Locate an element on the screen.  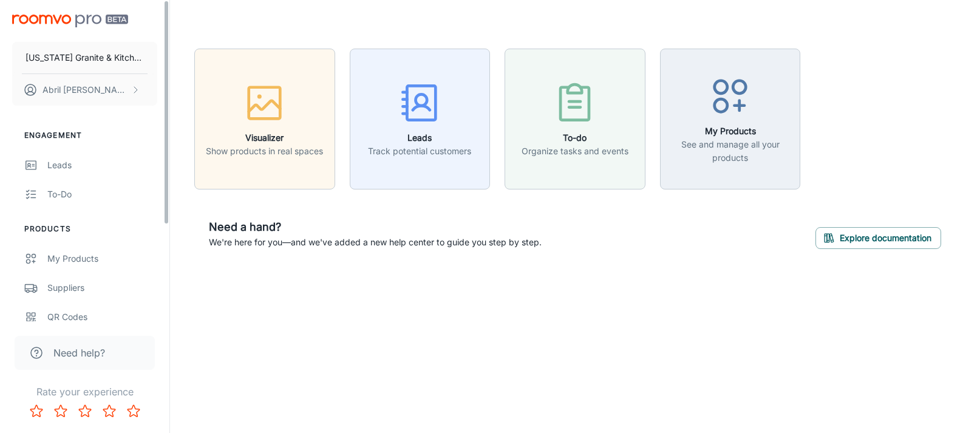
h6: To-do is located at coordinates (575, 138).